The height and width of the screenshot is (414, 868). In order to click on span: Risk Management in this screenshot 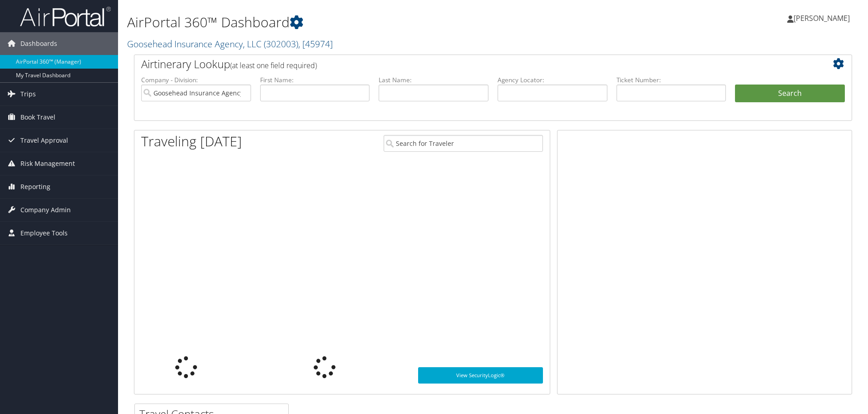, I will do `click(48, 163)`.